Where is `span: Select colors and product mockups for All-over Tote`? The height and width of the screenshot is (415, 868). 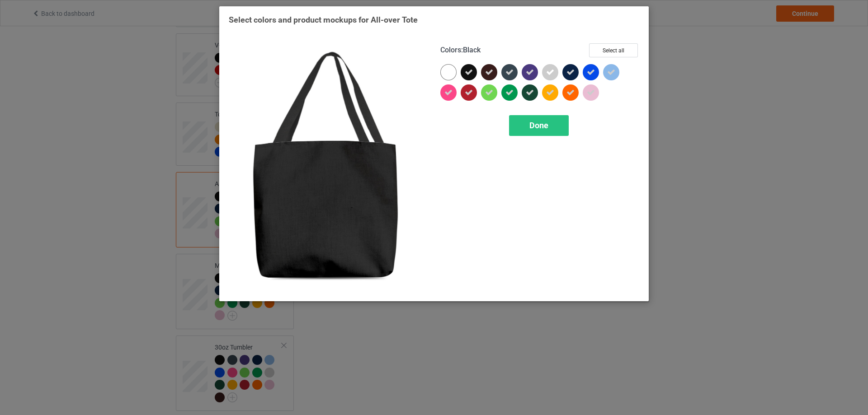
span: Select colors and product mockups for All-over Tote is located at coordinates (323, 20).